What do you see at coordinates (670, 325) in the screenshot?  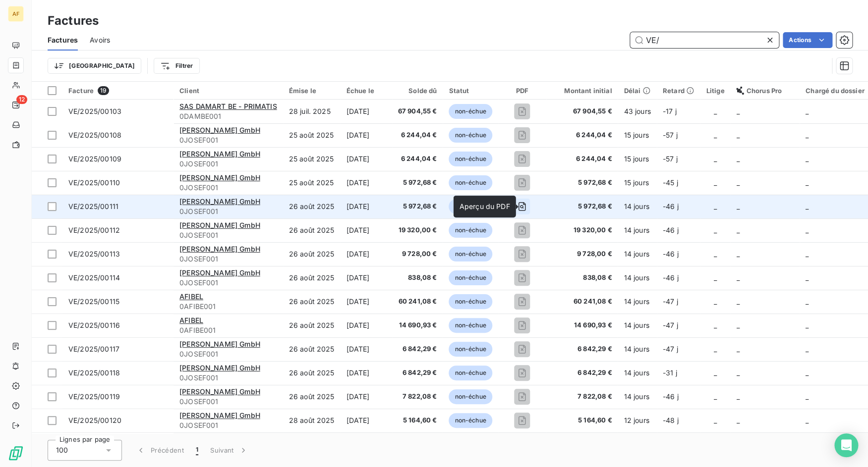 I see `span: -47 j` at bounding box center [670, 325].